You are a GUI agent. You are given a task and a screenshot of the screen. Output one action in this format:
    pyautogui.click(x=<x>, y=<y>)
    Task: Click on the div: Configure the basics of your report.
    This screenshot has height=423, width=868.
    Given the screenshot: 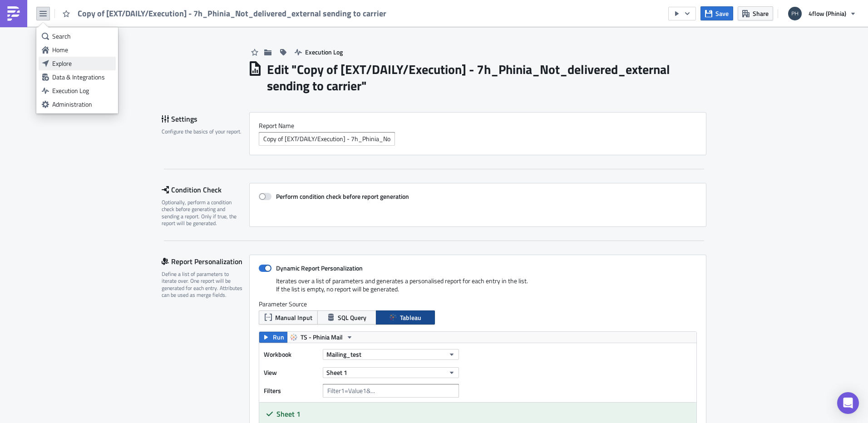 What is the action you would take?
    pyautogui.click(x=202, y=131)
    